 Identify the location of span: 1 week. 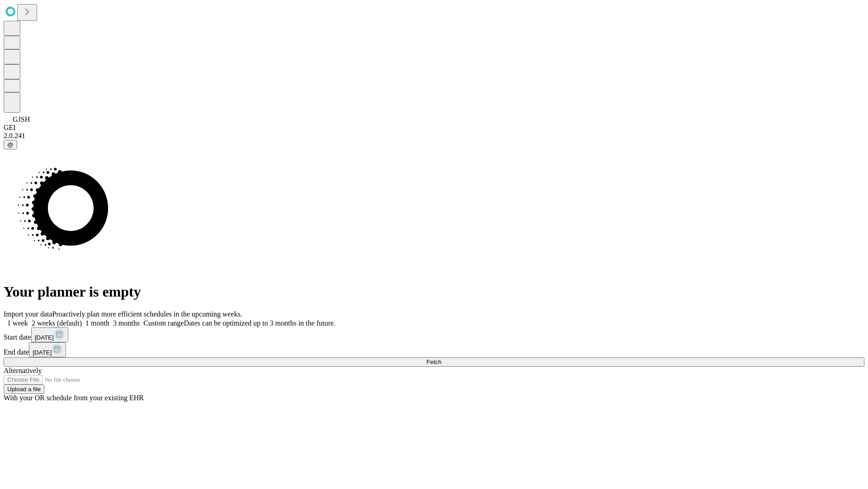
(18, 323).